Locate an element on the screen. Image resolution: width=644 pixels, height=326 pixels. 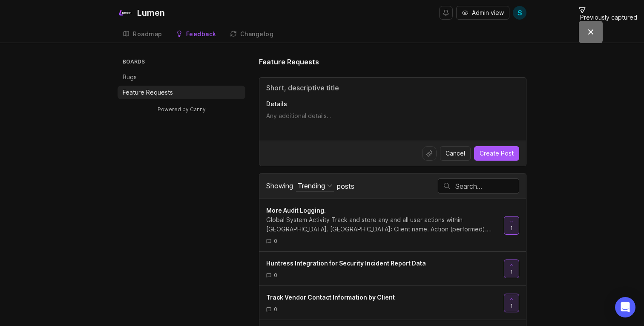
span: Showing is located at coordinates (279, 186).